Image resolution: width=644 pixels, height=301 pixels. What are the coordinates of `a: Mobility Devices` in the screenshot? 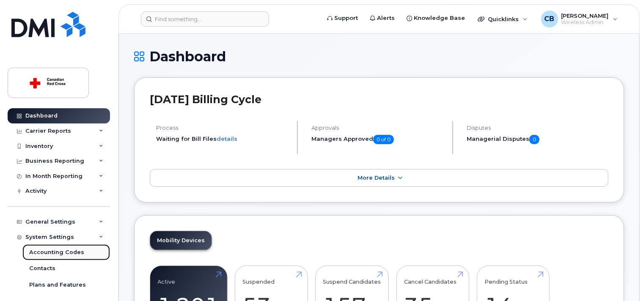 It's located at (181, 240).